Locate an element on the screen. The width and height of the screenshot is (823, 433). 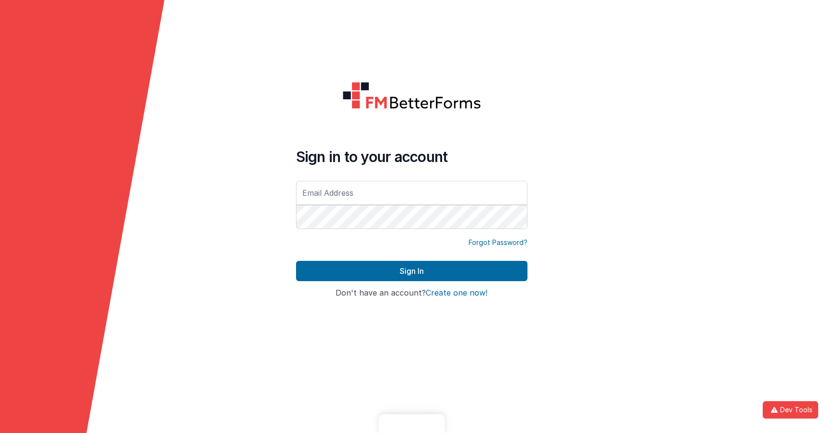
a: Forgot Password? is located at coordinates (498, 243).